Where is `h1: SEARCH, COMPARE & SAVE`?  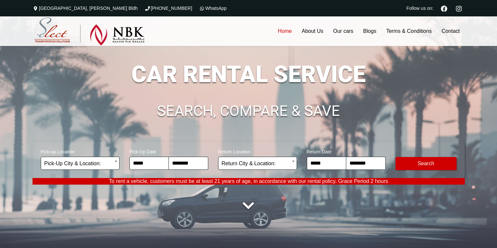
h1: SEARCH, COMPARE & SAVE is located at coordinates (249, 111).